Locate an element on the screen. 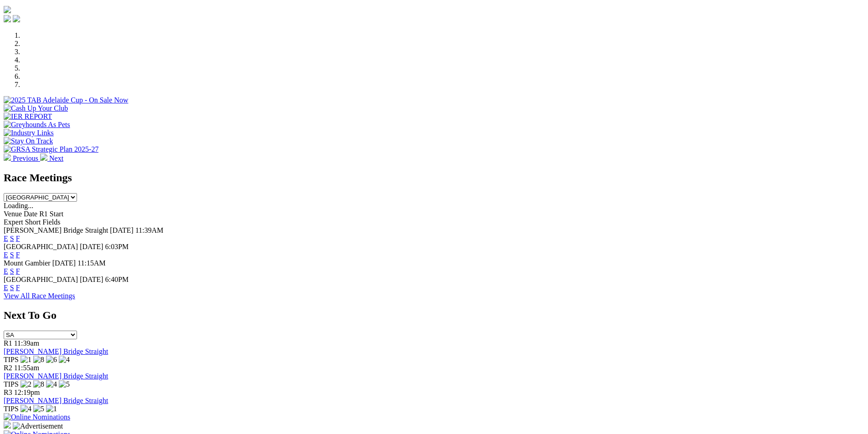 Image resolution: width=868 pixels, height=434 pixels. span: R1 is located at coordinates (7, 343).